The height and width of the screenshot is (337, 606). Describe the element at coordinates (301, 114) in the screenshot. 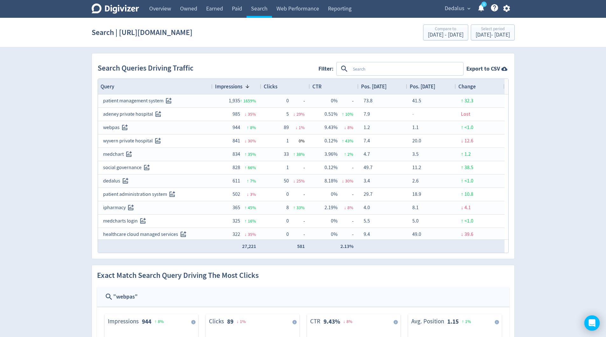

I see `span: 29 %` at that location.